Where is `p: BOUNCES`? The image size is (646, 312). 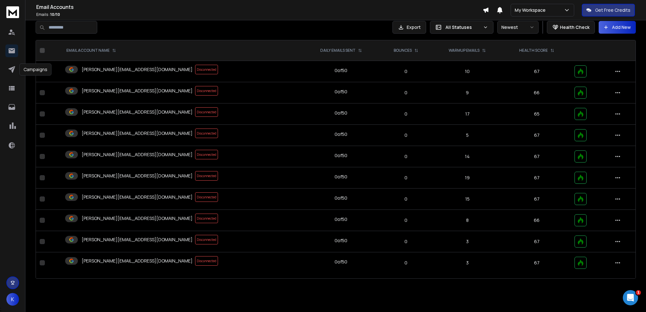 p: BOUNCES is located at coordinates (403, 51).